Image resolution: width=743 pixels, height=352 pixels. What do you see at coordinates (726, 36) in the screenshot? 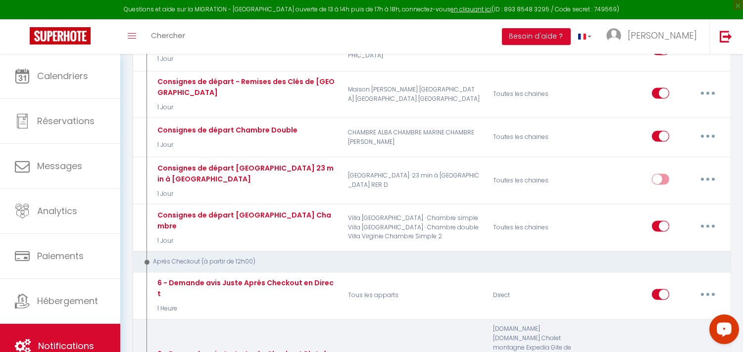
I see `img: logout` at bounding box center [726, 36].